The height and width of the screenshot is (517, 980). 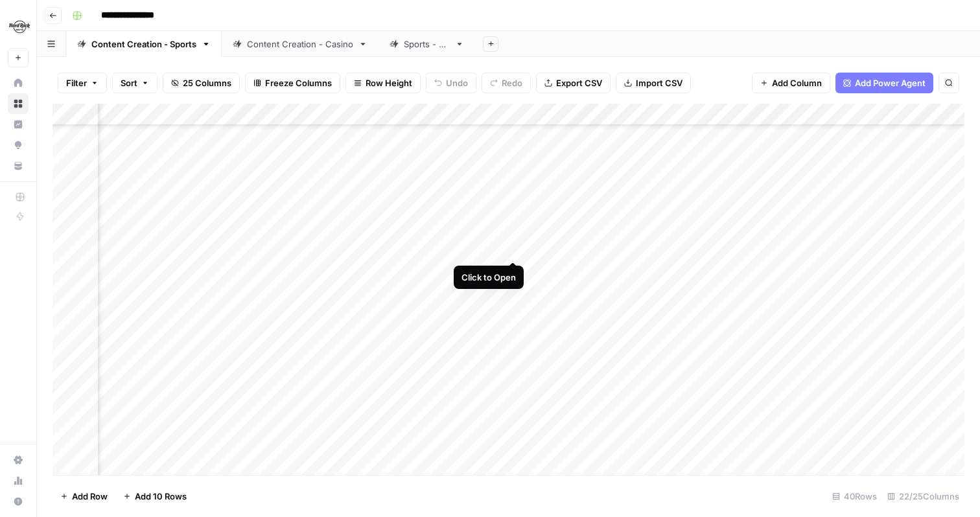 I want to click on button: Add Column, so click(x=791, y=83).